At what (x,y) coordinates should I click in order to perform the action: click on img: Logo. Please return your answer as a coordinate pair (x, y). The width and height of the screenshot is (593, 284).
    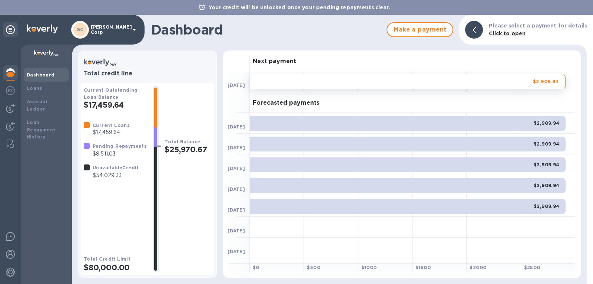
    Looking at the image, I should click on (42, 29).